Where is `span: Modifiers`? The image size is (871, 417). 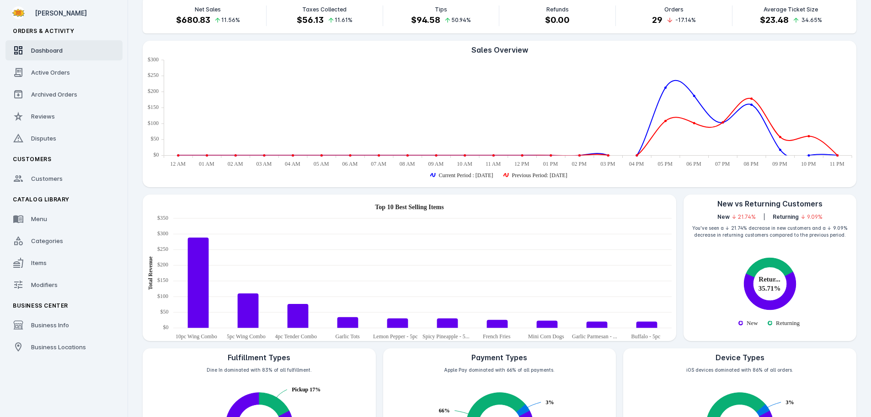 span: Modifiers is located at coordinates (44, 284).